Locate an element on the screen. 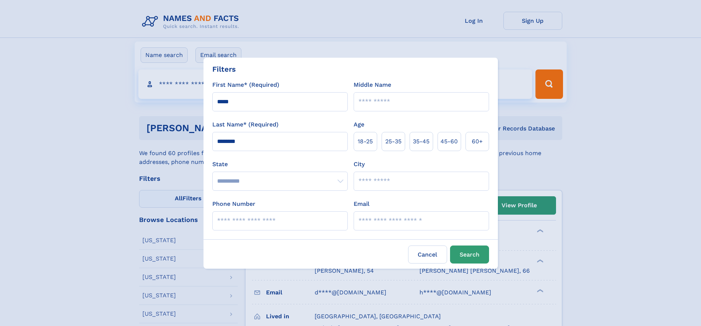 This screenshot has height=326, width=701. label: Last Name* (Required) is located at coordinates (245, 125).